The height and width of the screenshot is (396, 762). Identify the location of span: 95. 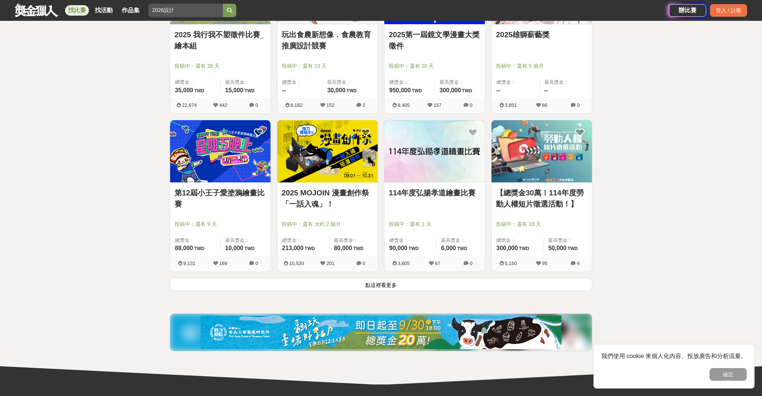
(544, 263).